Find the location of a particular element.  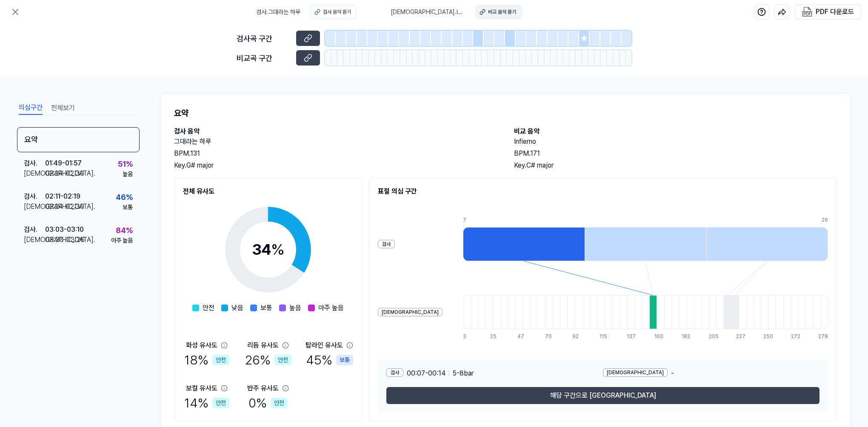

div: 아주 높음 is located at coordinates (122, 240).